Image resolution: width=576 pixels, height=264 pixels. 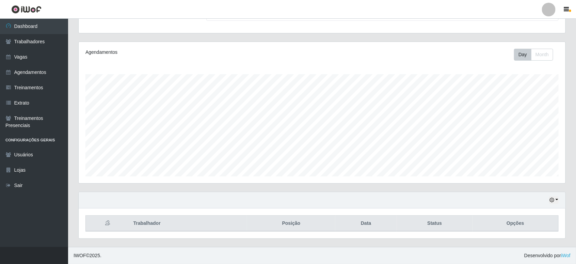 I want to click on th: Status, so click(x=435, y=223).